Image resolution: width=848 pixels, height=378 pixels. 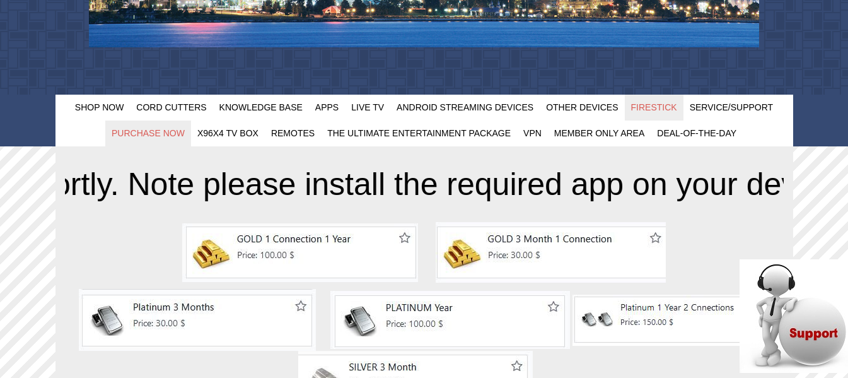 I want to click on a: Knowledge Base, so click(x=261, y=107).